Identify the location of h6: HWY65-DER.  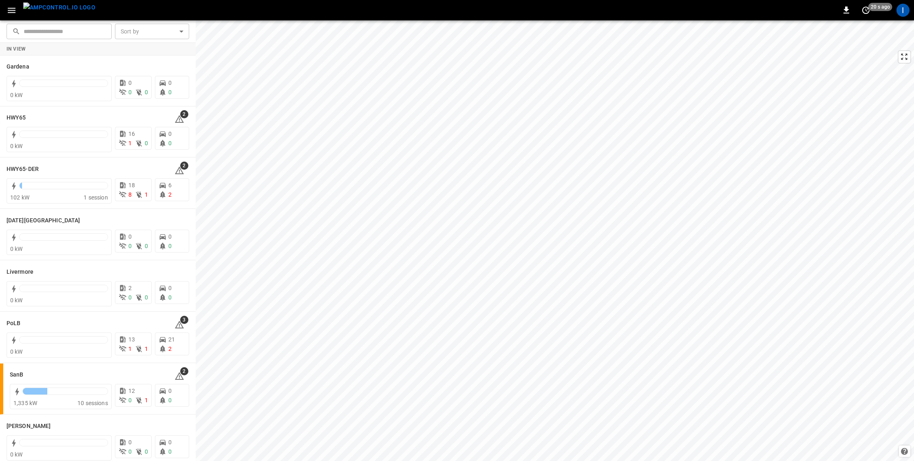
(22, 169).